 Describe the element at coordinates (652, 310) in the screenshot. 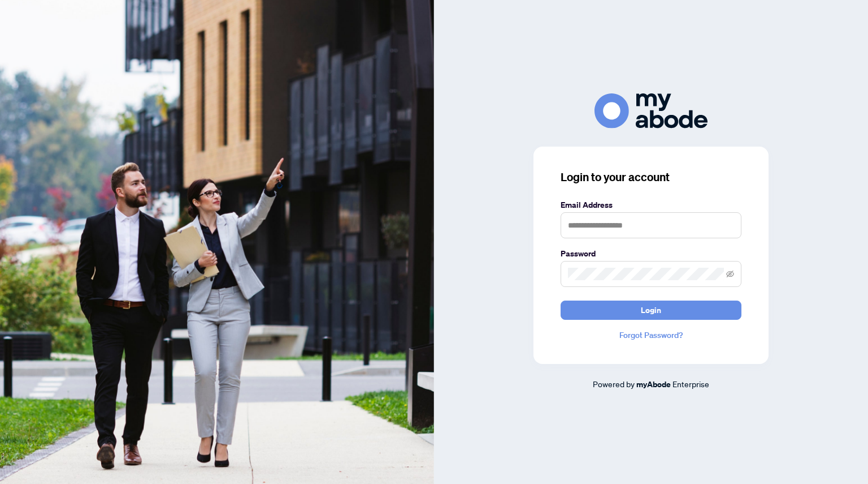

I see `span: Login` at that location.